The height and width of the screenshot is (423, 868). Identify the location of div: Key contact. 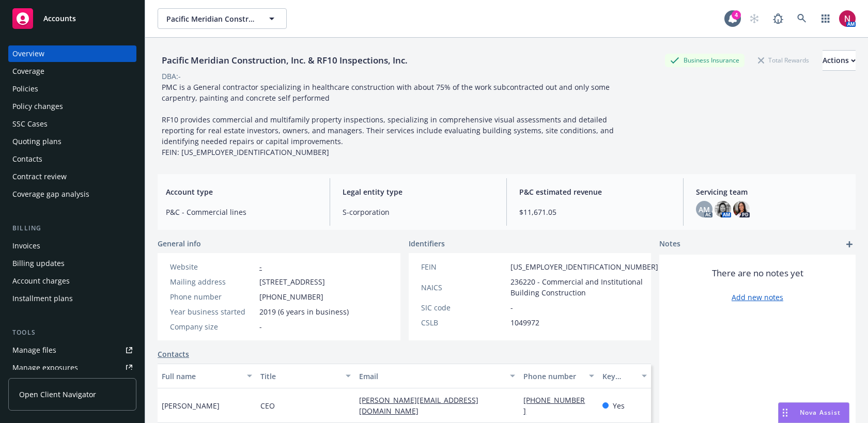
(619, 376).